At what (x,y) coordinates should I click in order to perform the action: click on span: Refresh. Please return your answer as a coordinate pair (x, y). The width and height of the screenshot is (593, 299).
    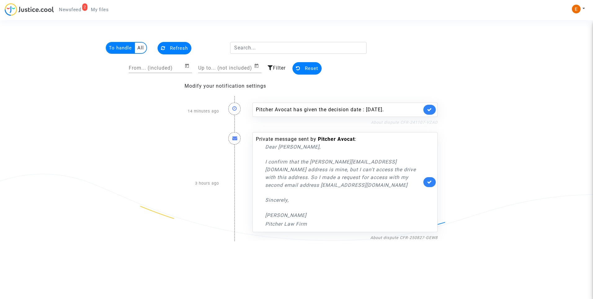
    Looking at the image, I should click on (179, 48).